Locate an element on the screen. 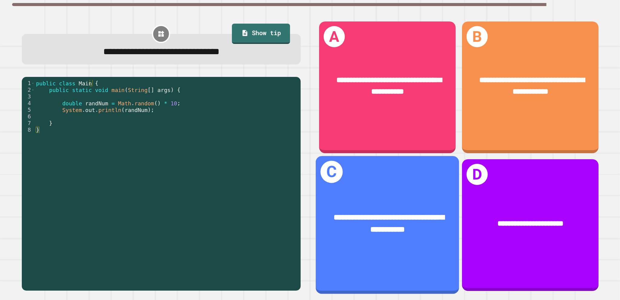 The image size is (620, 300). div: 8 is located at coordinates (28, 130).